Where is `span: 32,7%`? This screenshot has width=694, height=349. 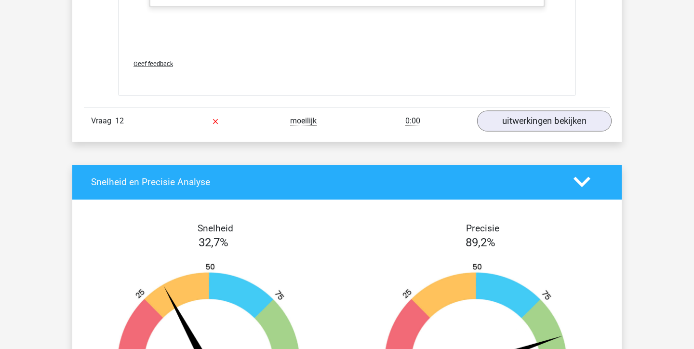 span: 32,7% is located at coordinates (214, 242).